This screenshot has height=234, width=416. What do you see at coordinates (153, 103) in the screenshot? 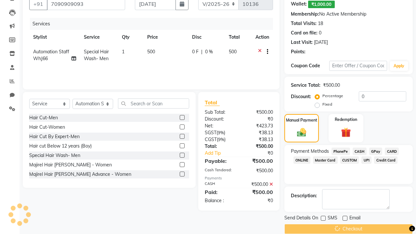
I see `input: Search or Scan` at bounding box center [153, 103].